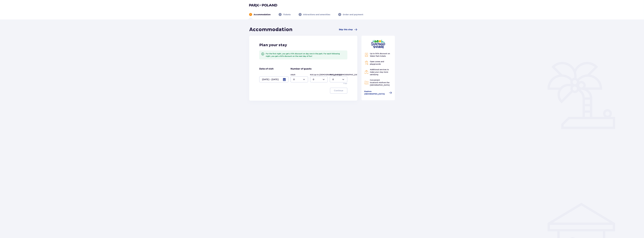 The width and height of the screenshot is (644, 238). I want to click on p: Plan your stay, so click(273, 45).